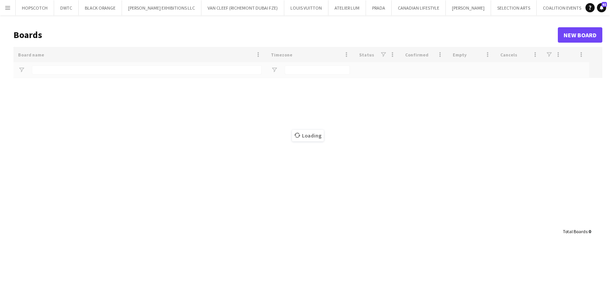 The image size is (610, 285). What do you see at coordinates (308, 135) in the screenshot?
I see `span: Loading` at bounding box center [308, 135].